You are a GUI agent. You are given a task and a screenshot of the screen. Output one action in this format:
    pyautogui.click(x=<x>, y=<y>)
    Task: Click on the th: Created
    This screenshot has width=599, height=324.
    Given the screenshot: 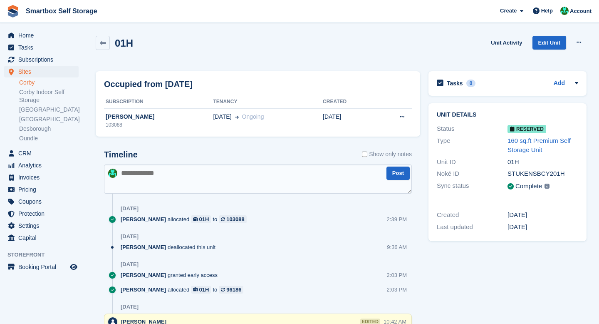 What is the action you would take?
    pyautogui.click(x=348, y=102)
    